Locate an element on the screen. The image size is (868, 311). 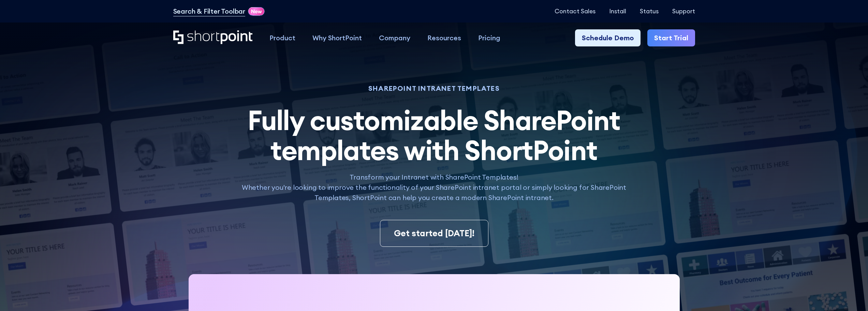
h1: SHAREPOINT INTRANET TEMPLATES is located at coordinates (434, 88).